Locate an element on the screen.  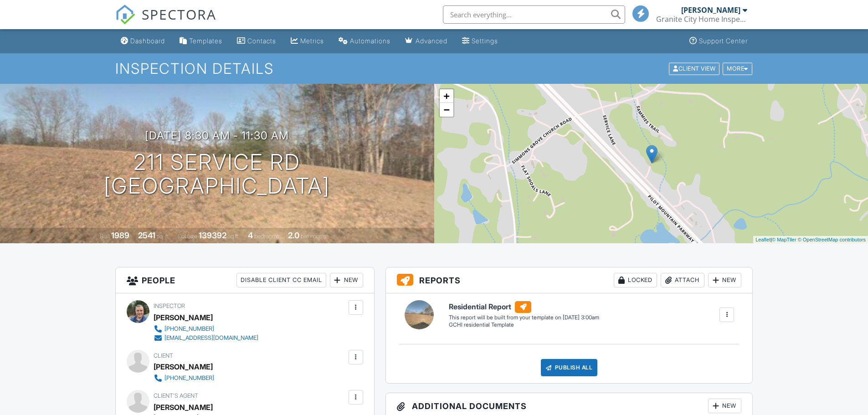
div: Locked is located at coordinates (635, 280).